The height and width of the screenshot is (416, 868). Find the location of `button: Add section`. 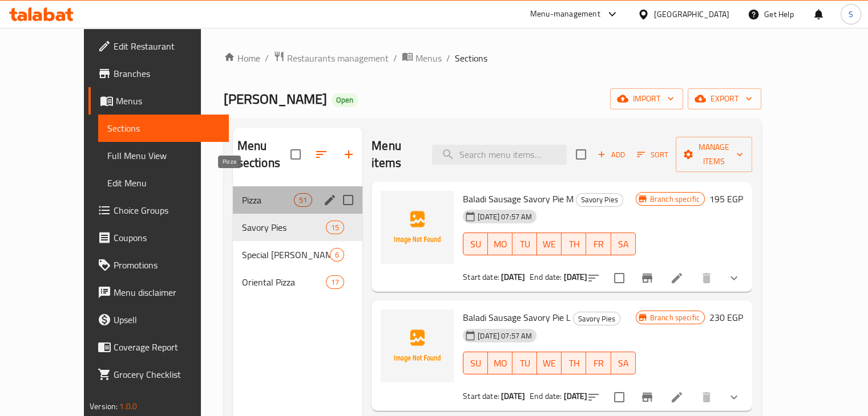

button: Add section is located at coordinates (349, 155).